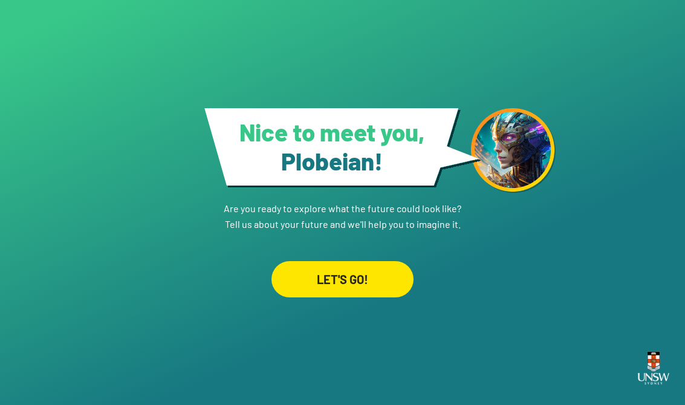 This screenshot has height=405, width=685. I want to click on h1: Nice to meet you,, so click(332, 146).